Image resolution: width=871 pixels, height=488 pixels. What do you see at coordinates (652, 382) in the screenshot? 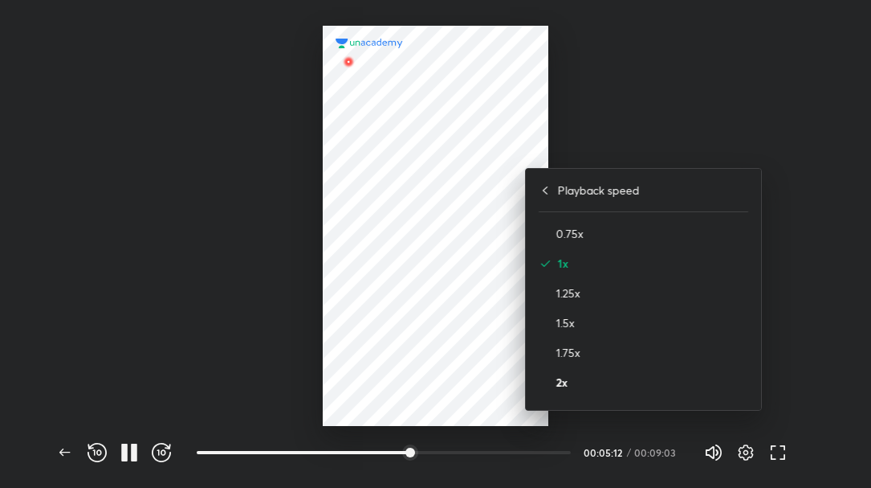
I see `h4: 2x` at bounding box center [652, 382].